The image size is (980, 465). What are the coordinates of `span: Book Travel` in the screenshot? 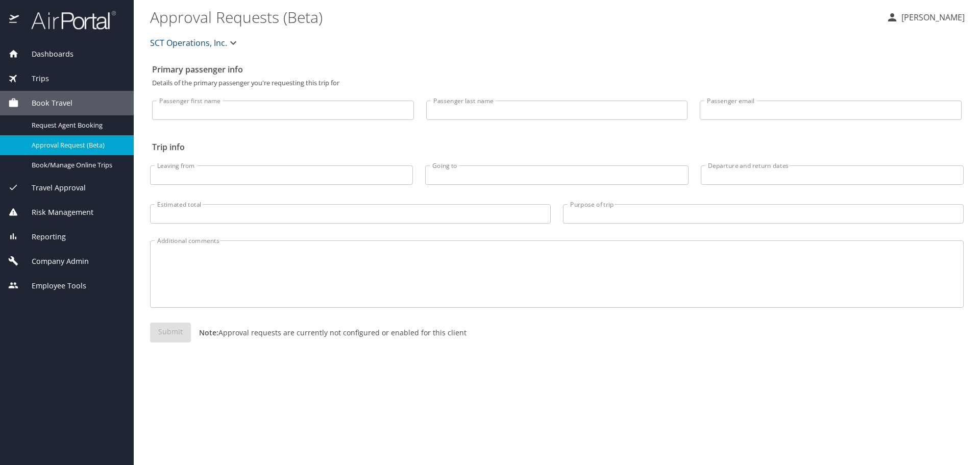 It's located at (46, 103).